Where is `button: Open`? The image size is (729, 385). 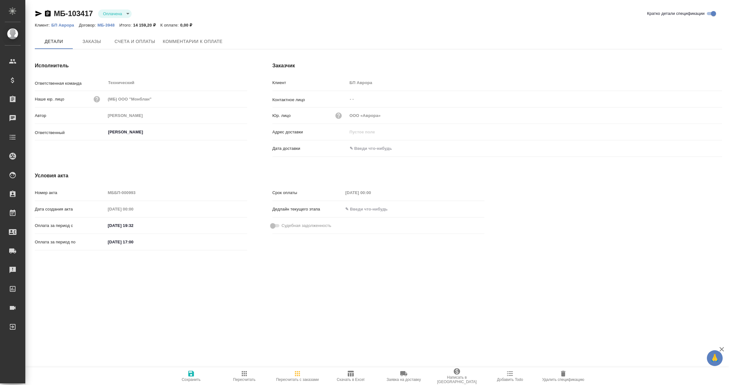
button: Open is located at coordinates (244, 132).